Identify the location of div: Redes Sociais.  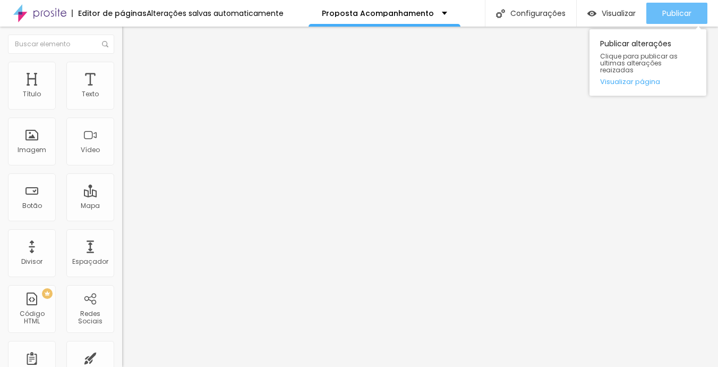
(90, 317).